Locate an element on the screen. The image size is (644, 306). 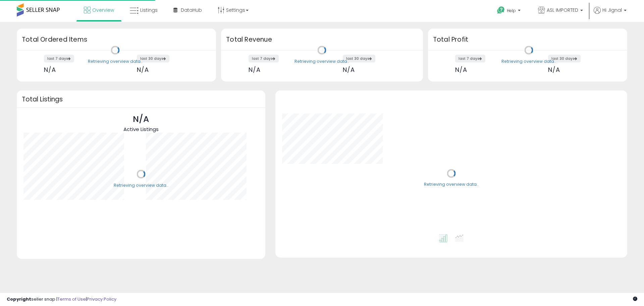
a: Privacy Policy is located at coordinates (102, 299).